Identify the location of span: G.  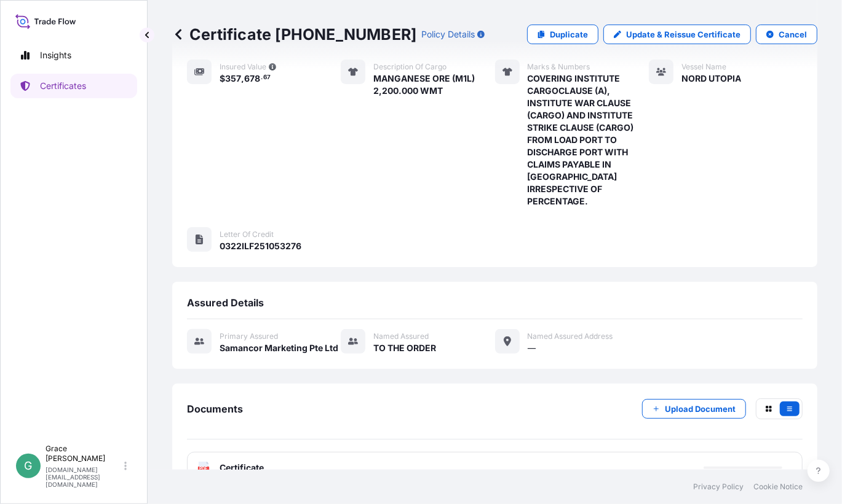
(28, 466).